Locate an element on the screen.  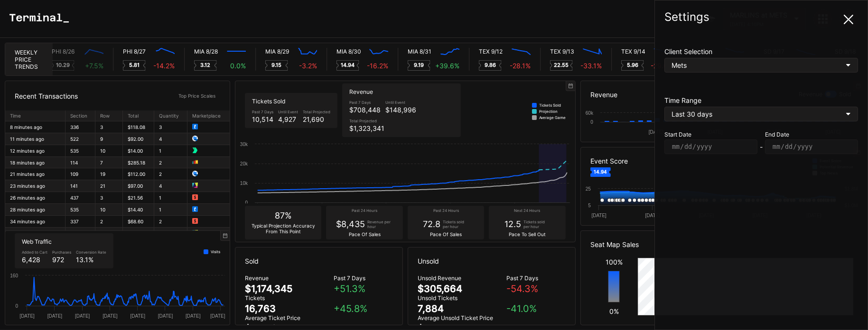
div: 10,514 is located at coordinates (262, 119).